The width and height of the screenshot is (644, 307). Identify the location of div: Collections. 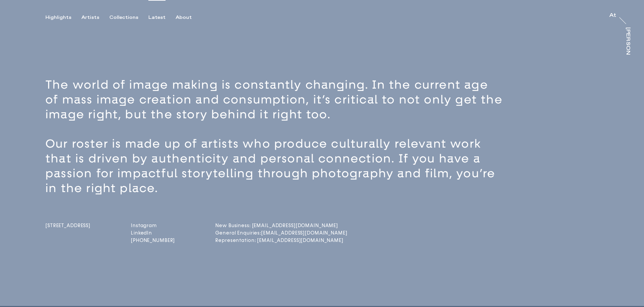
(124, 18).